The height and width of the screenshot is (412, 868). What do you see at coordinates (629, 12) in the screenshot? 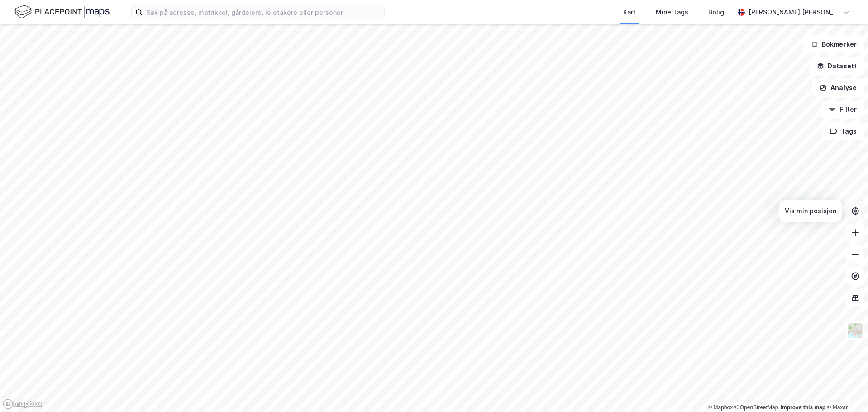
I see `div: Kart` at bounding box center [629, 12].